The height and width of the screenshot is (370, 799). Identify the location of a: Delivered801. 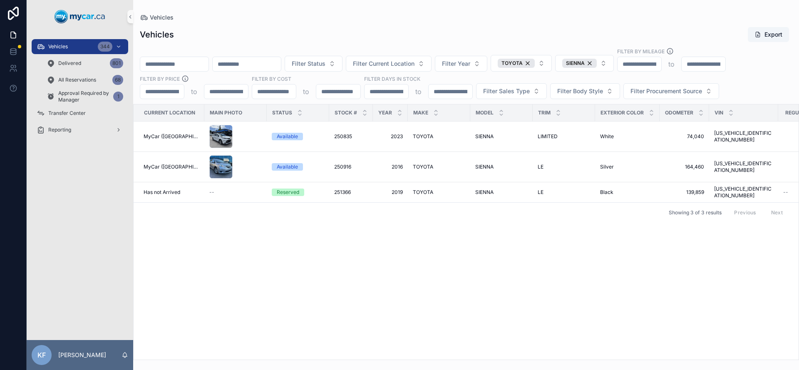
(85, 63).